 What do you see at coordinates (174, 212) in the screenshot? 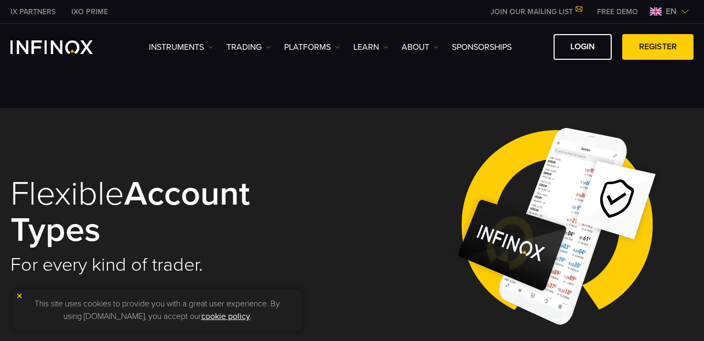
I see `h1: Flexible` at bounding box center [174, 212].